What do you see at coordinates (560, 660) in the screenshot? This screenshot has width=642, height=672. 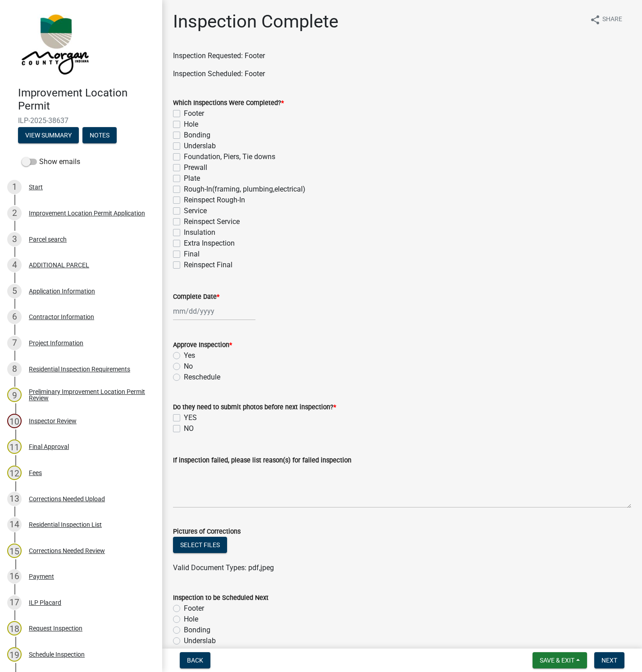 I see `button: Save & Exit` at bounding box center [560, 660].